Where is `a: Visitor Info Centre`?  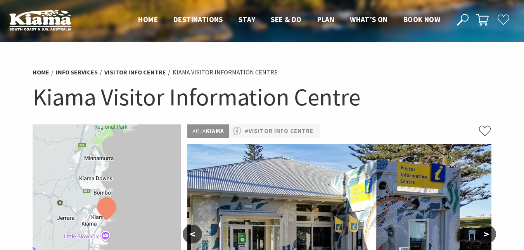
a: Visitor Info Centre is located at coordinates (135, 72).